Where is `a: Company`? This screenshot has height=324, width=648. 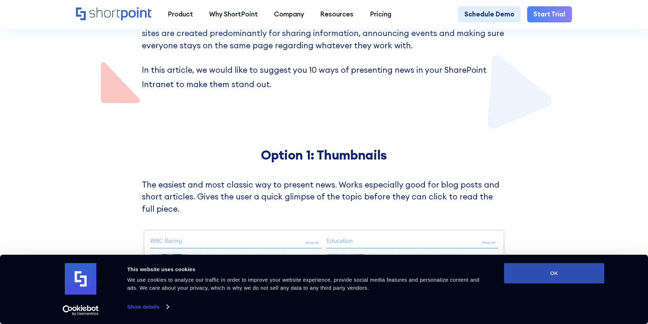
a: Company is located at coordinates (289, 14).